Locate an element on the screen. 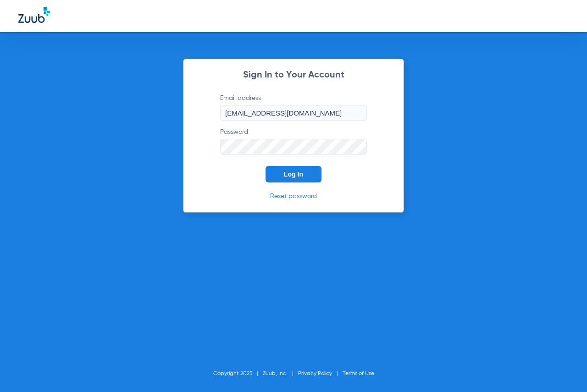 The height and width of the screenshot is (392, 587). input: Password is located at coordinates (294, 146).